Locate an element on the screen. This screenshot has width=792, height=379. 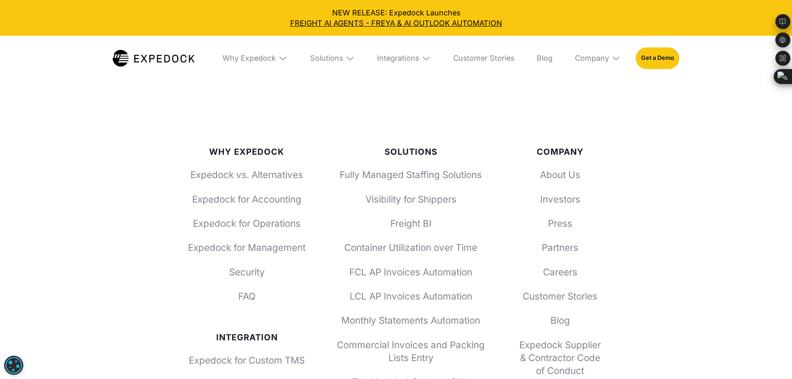
a: Expedock for Accounting is located at coordinates (247, 199).